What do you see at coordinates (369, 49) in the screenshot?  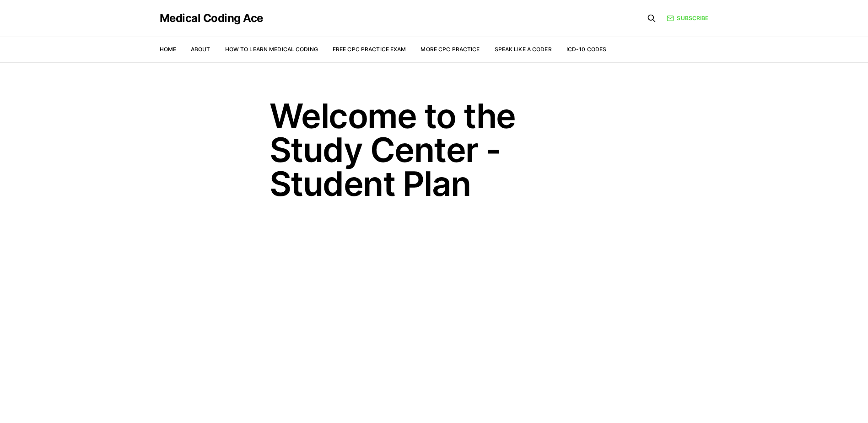 I see `a: Free CPC Practice Exam` at bounding box center [369, 49].